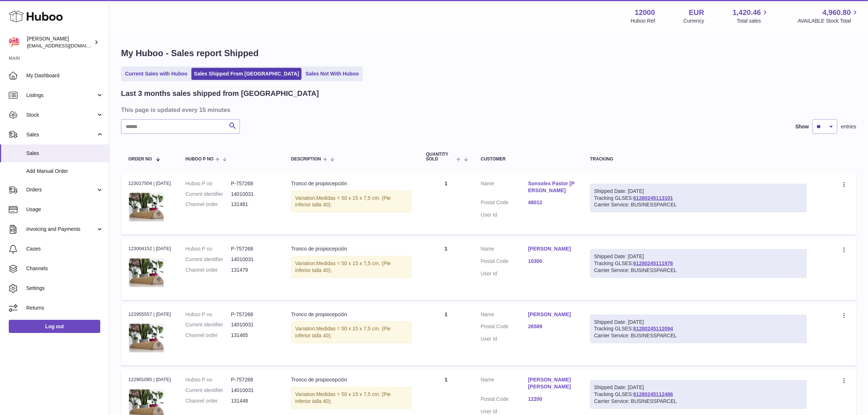  Describe the element at coordinates (54, 327) in the screenshot. I see `a: Log out` at that location.